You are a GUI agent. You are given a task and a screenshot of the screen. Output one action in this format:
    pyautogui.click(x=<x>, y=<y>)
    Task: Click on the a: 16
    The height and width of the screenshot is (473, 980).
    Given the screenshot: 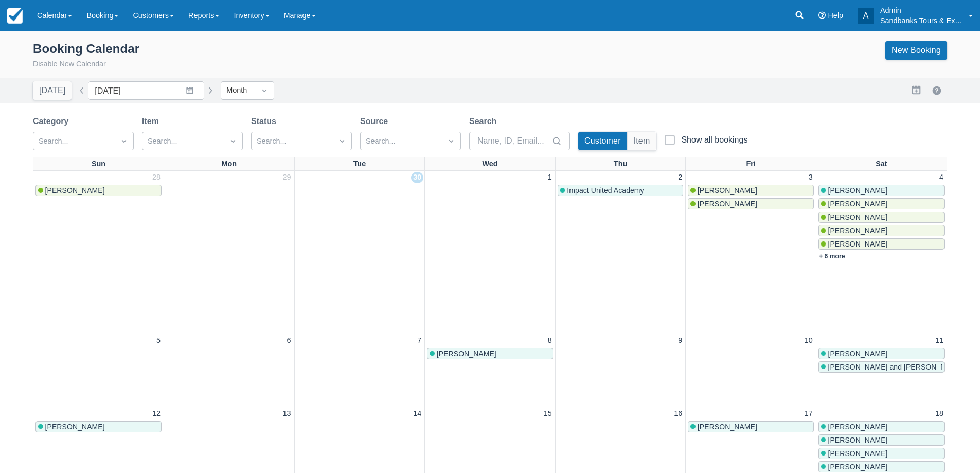 What is the action you would take?
    pyautogui.click(x=678, y=414)
    